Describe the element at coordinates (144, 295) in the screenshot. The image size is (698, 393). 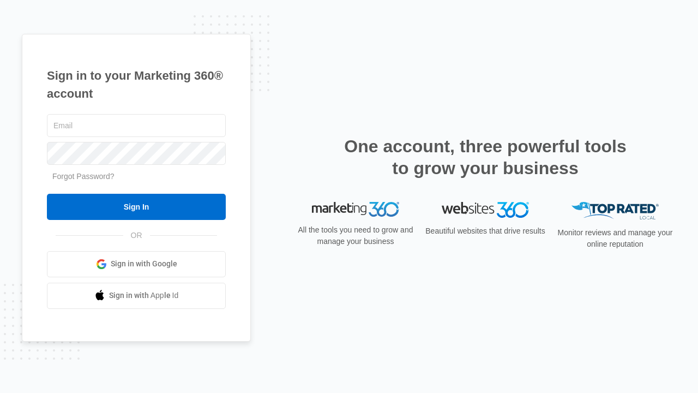
I see `span: Sign in with Apple Id` at that location.